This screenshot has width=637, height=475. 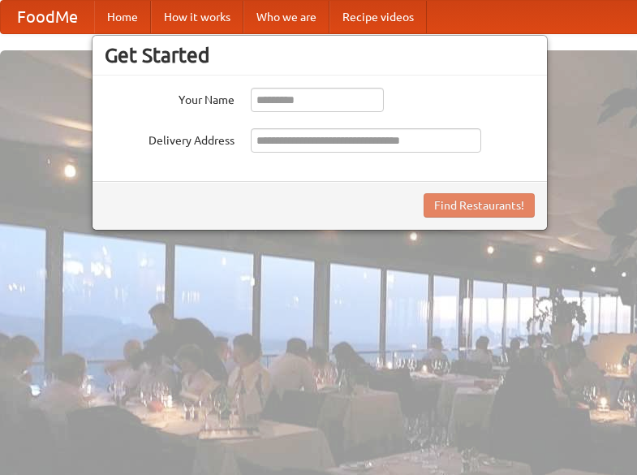 What do you see at coordinates (287, 17) in the screenshot?
I see `a: Who we are` at bounding box center [287, 17].